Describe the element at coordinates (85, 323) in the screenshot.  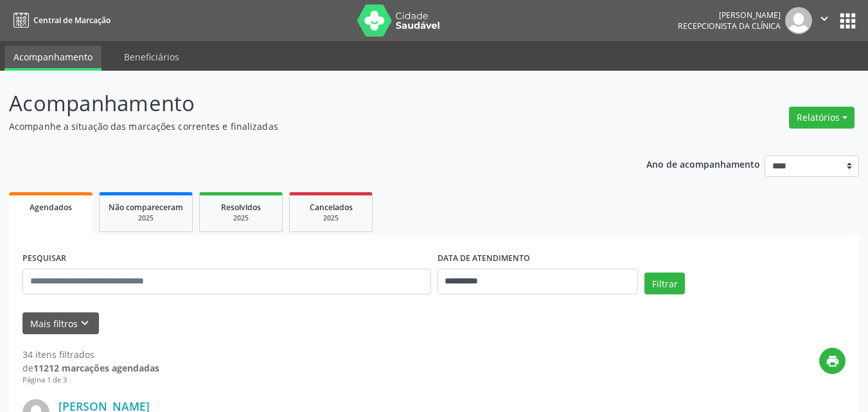
I see `i: keyboard_arrow_down` at that location.